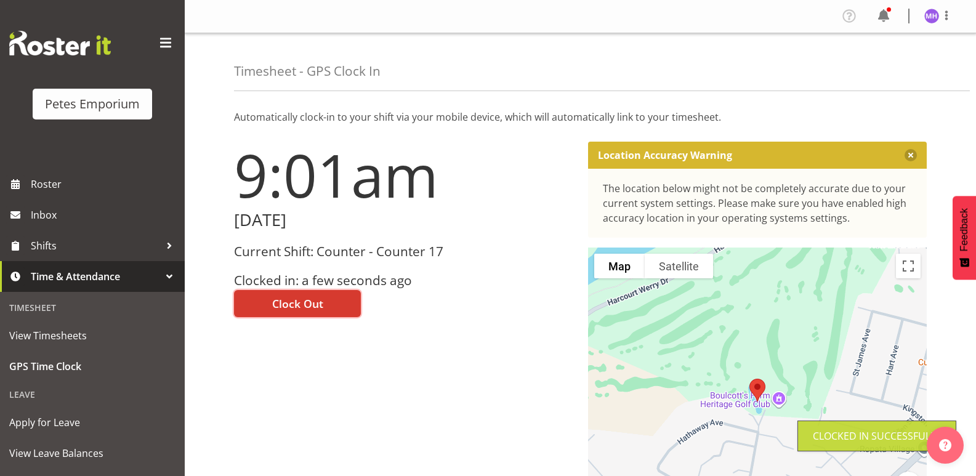 The height and width of the screenshot is (476, 976). What do you see at coordinates (403, 251) in the screenshot?
I see `h3: Current Shift: Counter - Counter 17` at bounding box center [403, 251].